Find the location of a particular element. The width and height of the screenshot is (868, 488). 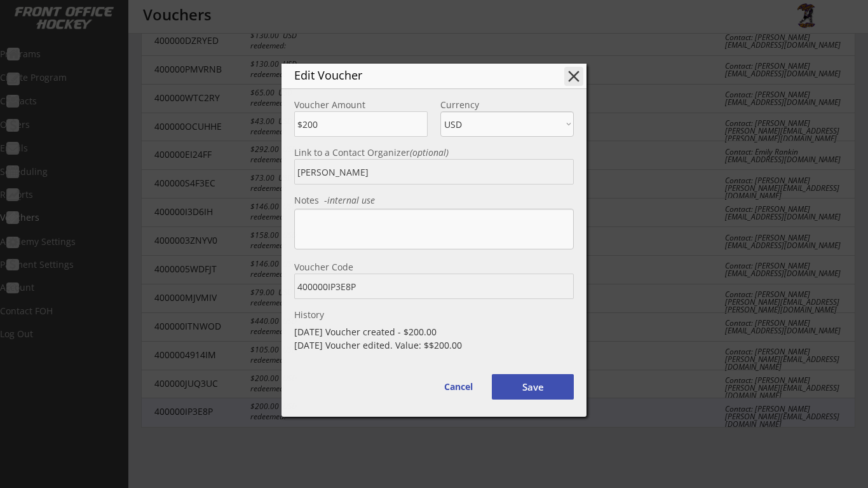

button: close is located at coordinates (574, 76).